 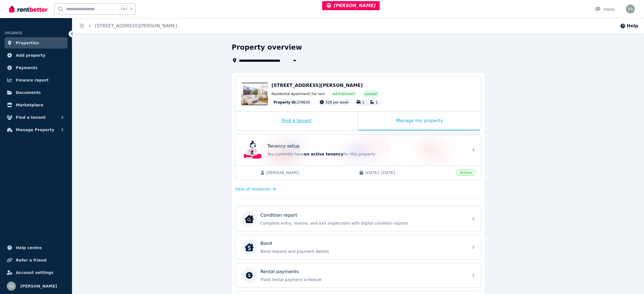 What do you see at coordinates (36, 273) in the screenshot?
I see `a: Account settings` at bounding box center [36, 273].